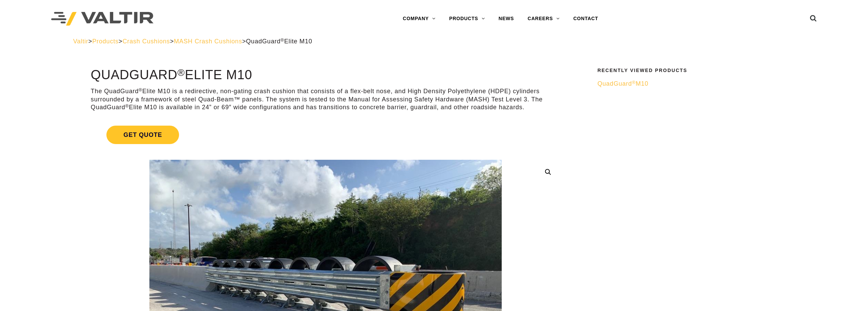 Image resolution: width=868 pixels, height=311 pixels. What do you see at coordinates (102, 18) in the screenshot?
I see `img: Valtir` at bounding box center [102, 18].